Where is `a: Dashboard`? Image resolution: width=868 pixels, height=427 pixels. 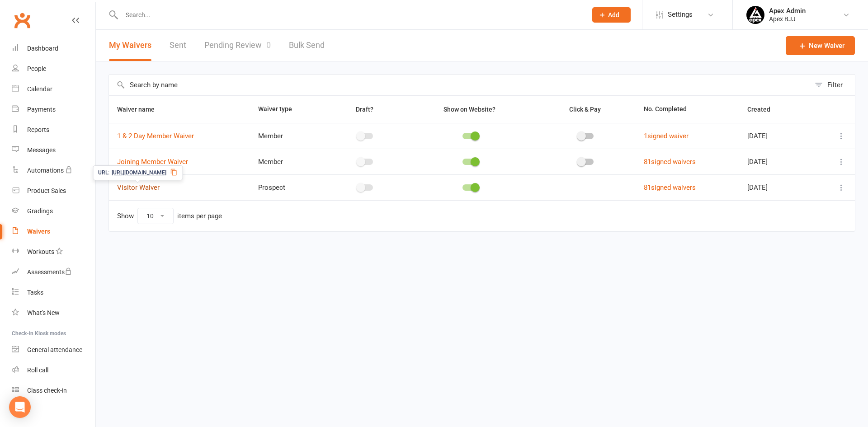
a: Dashboard is located at coordinates (53, 49).